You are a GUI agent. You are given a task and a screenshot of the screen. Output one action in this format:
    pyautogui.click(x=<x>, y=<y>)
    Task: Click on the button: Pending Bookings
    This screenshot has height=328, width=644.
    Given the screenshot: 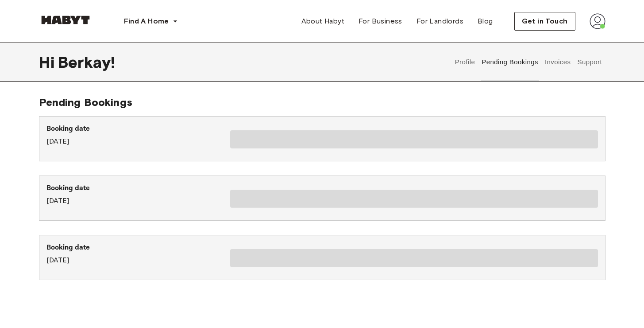 What is the action you would take?
    pyautogui.click(x=510, y=62)
    